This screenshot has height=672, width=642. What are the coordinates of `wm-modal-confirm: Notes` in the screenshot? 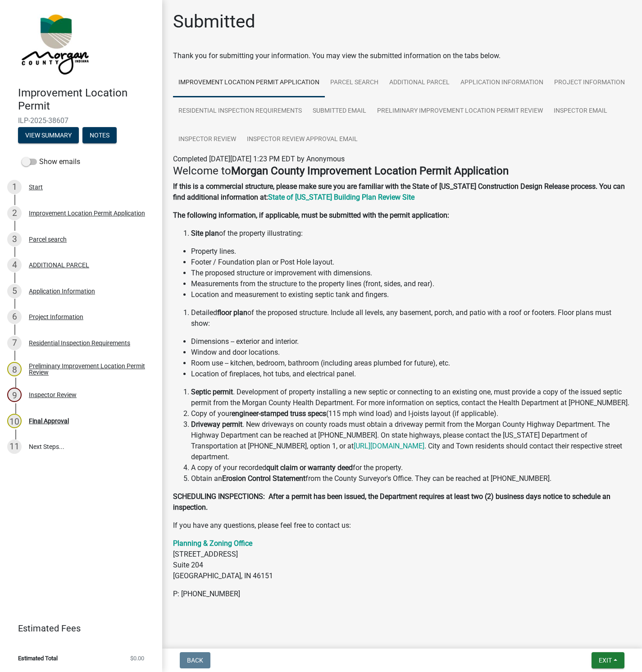 It's located at (100, 136).